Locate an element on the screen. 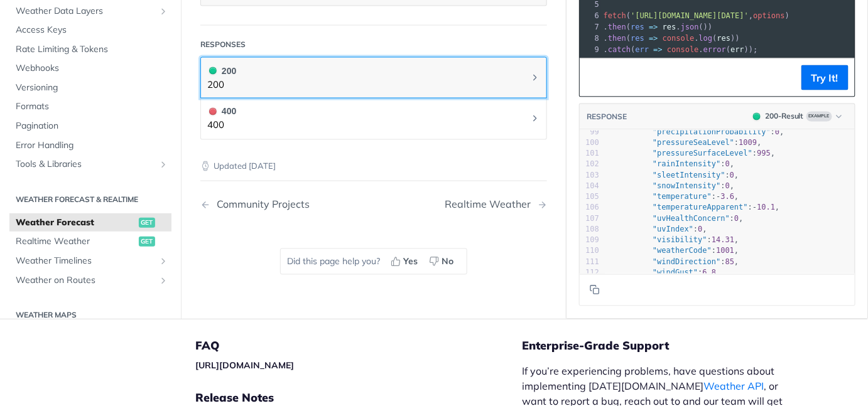  button: 200200-ResultExample is located at coordinates (797, 117).